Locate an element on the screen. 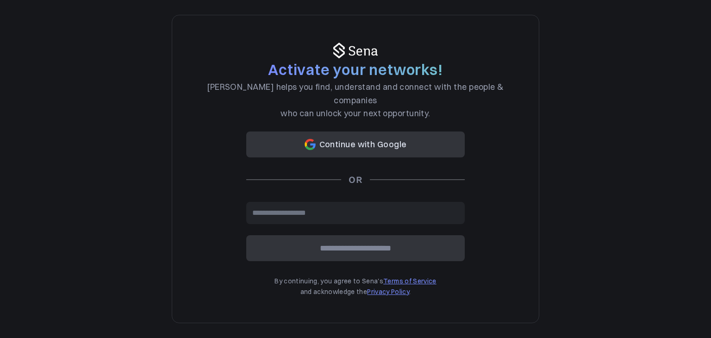 Image resolution: width=711 pixels, height=338 pixels. h2: Activate your networks! is located at coordinates (355, 70).